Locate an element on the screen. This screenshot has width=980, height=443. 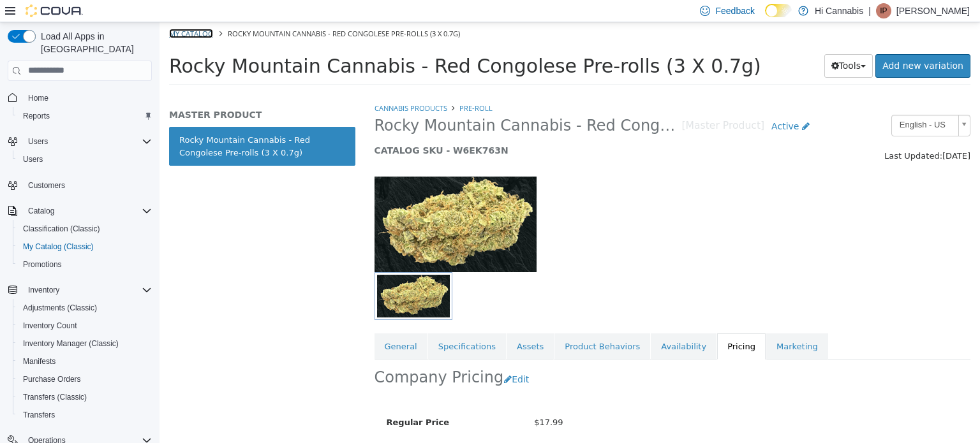
a: Reports is located at coordinates (36, 116).